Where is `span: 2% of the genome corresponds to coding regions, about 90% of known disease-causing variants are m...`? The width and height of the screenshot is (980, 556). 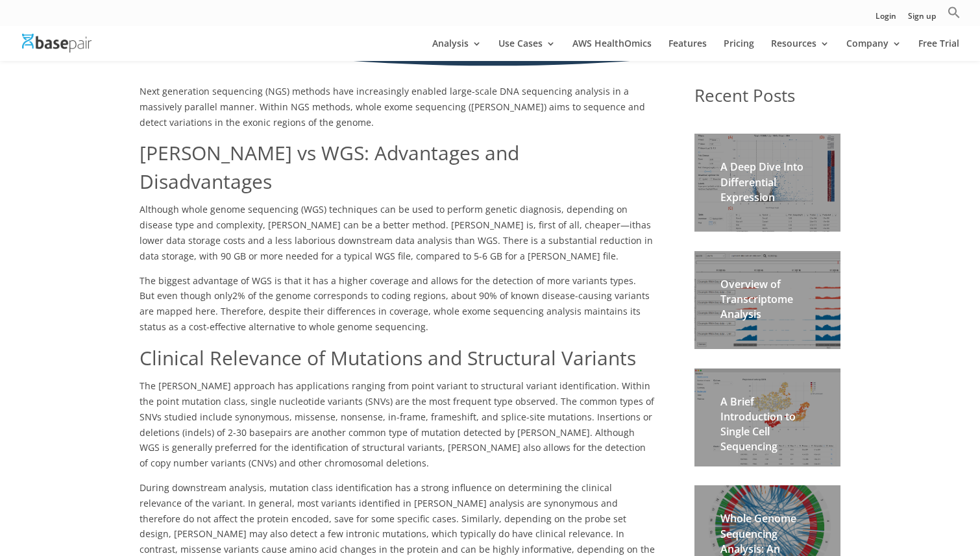
span: 2% of the genome corresponds to coding regions, about 90% of known disease-causing variants are m... is located at coordinates (394, 311).